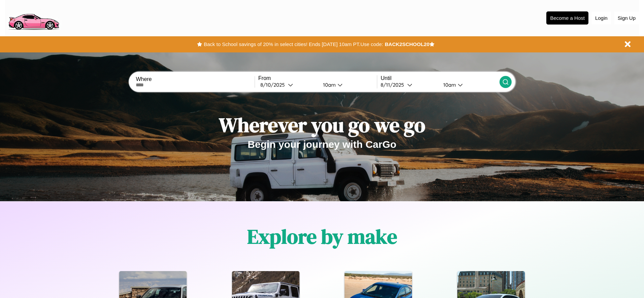 The image size is (644, 298). What do you see at coordinates (626, 18) in the screenshot?
I see `button: Sign Up` at bounding box center [626, 18].